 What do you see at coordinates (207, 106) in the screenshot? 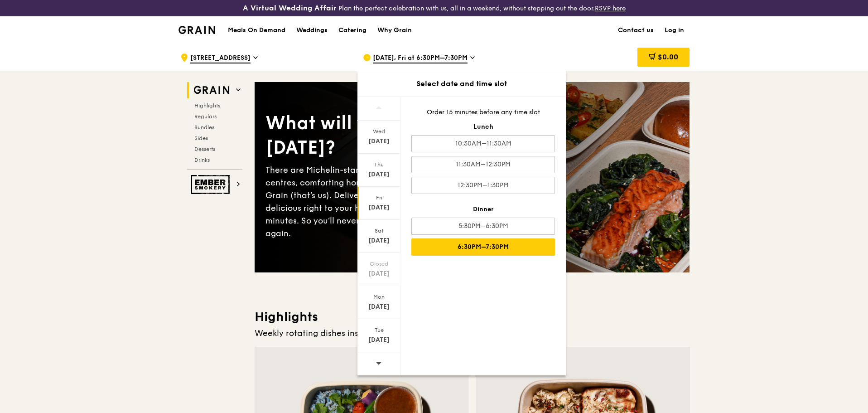
I see `span: Highlights` at bounding box center [207, 106].